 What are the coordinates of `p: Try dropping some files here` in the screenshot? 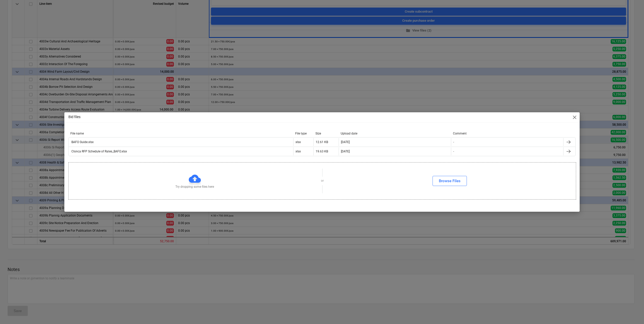 It's located at (195, 187).